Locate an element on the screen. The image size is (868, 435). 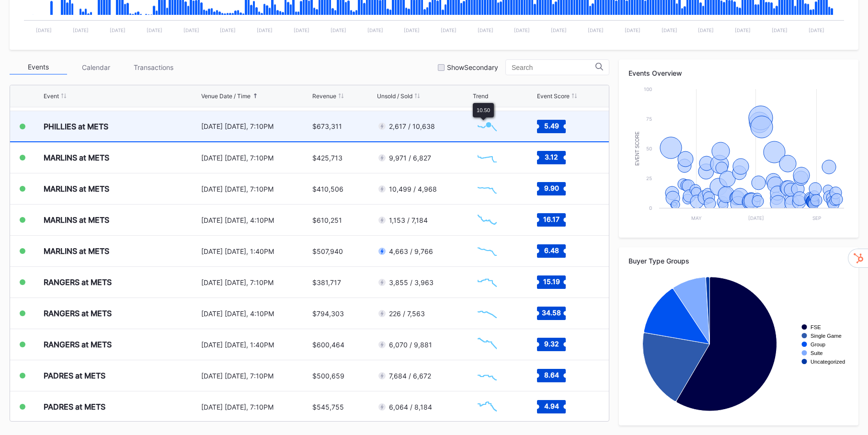
text: 50 is located at coordinates (649, 149).